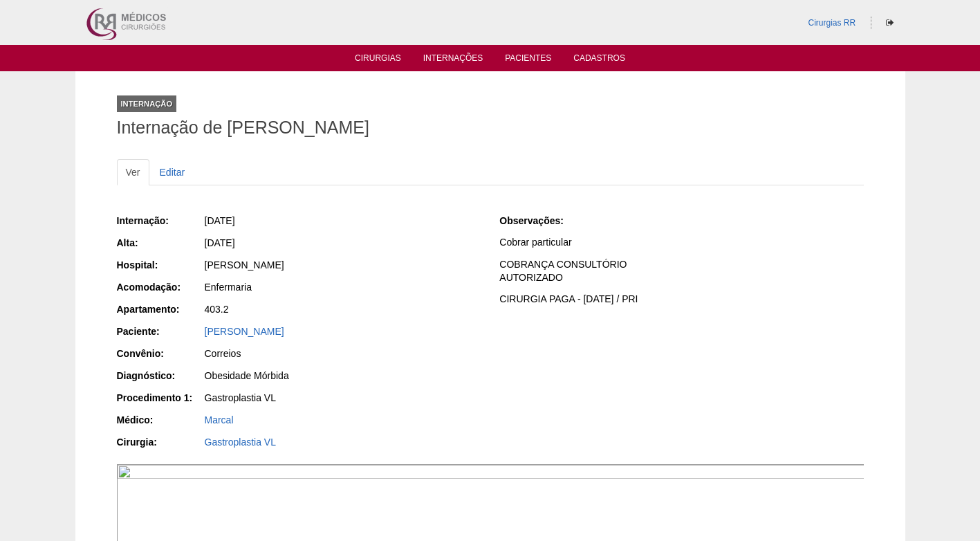 This screenshot has width=980, height=541. Describe the element at coordinates (831, 22) in the screenshot. I see `a: Cirurgias RR` at that location.